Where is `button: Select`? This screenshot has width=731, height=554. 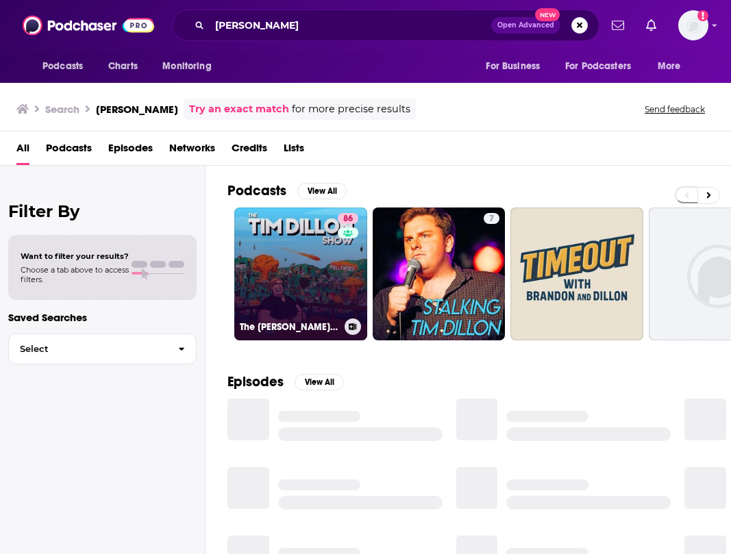 button: Select is located at coordinates (102, 349).